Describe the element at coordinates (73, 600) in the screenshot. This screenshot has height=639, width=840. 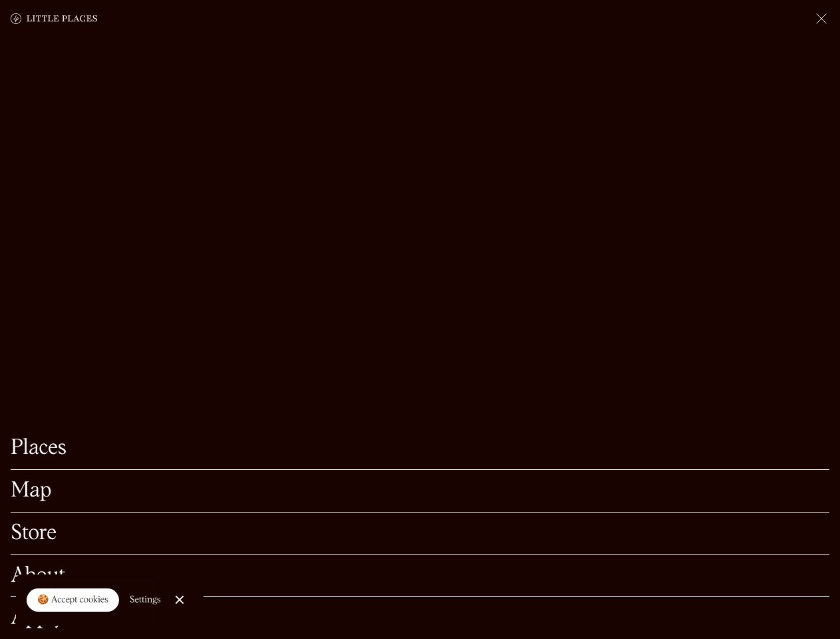
I see `div: 🍪 Accept cookies` at that location.